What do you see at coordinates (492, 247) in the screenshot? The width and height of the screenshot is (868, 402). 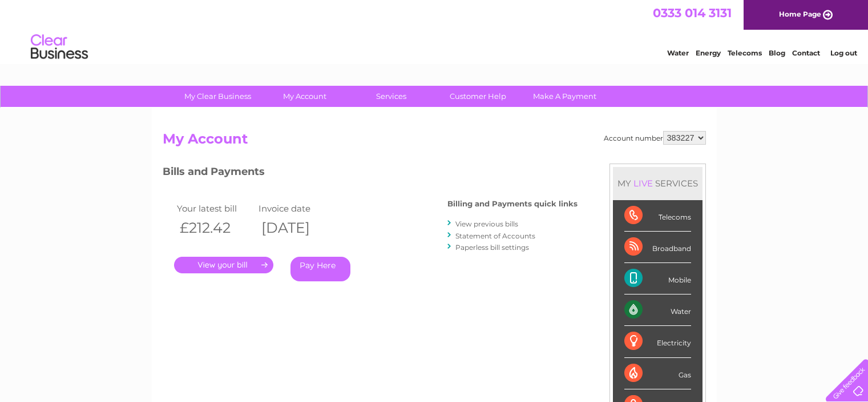 I see `a: Paperless bill settings` at bounding box center [492, 247].